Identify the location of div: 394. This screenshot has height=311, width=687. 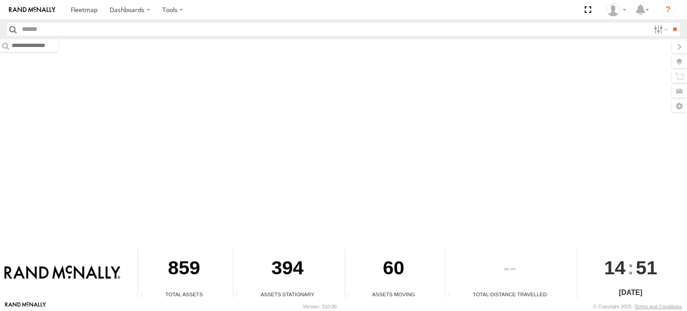
(287, 269).